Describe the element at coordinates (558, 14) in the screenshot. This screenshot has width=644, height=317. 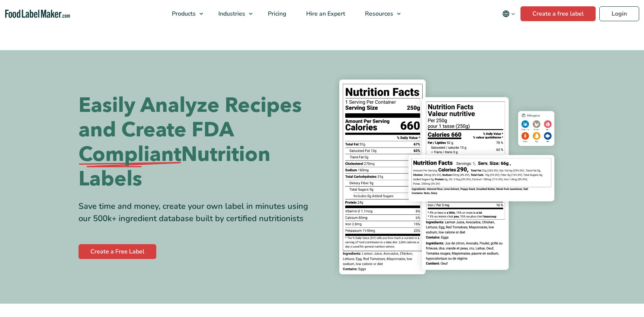
I see `a: Create a free label` at that location.